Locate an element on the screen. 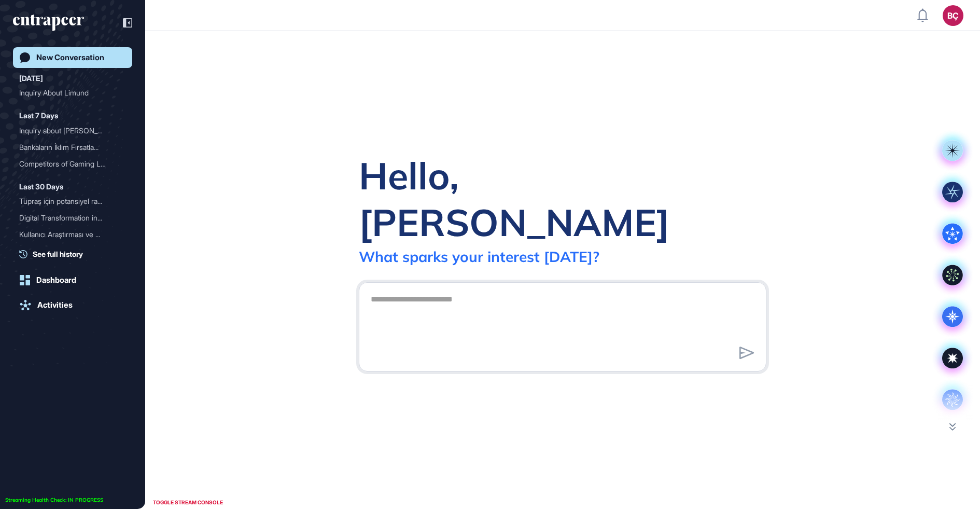 This screenshot has height=509, width=980. a: New Conversation is located at coordinates (72, 58).